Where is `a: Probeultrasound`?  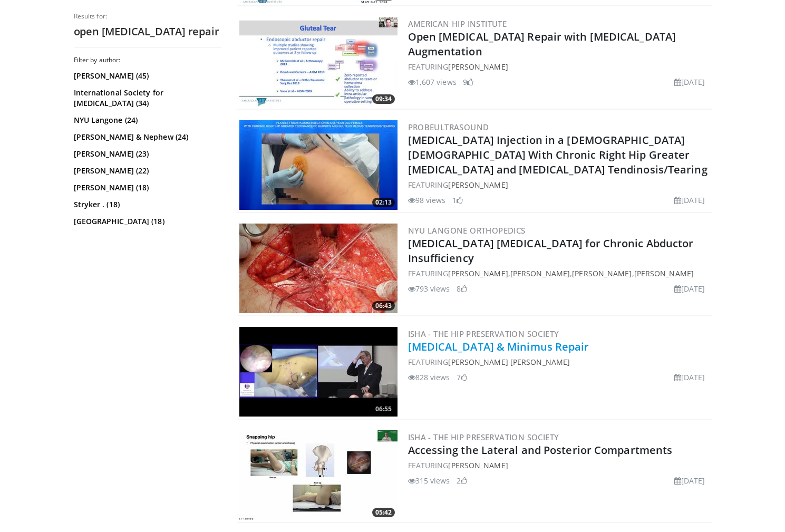
a: Probeultrasound is located at coordinates (449, 127).